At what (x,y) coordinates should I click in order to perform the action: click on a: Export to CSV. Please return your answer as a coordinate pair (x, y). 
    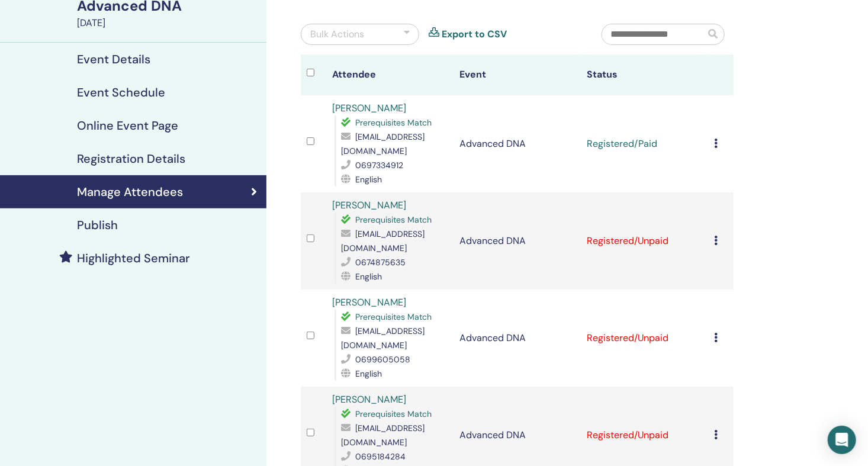
    Looking at the image, I should click on (474, 35).